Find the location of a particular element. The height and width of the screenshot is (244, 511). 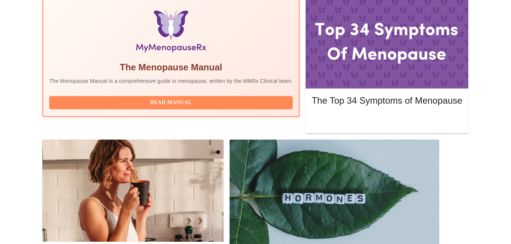

a: Read More is located at coordinates (388, 120).